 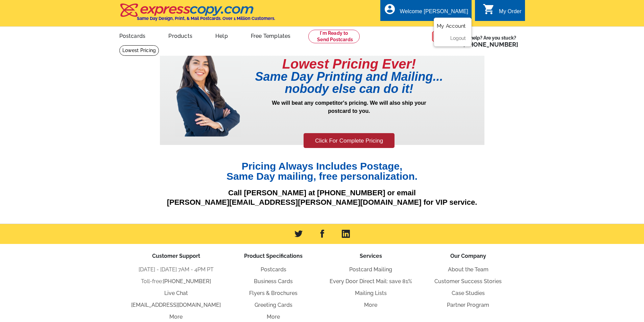 I want to click on a: Greeting Cards, so click(x=274, y=305).